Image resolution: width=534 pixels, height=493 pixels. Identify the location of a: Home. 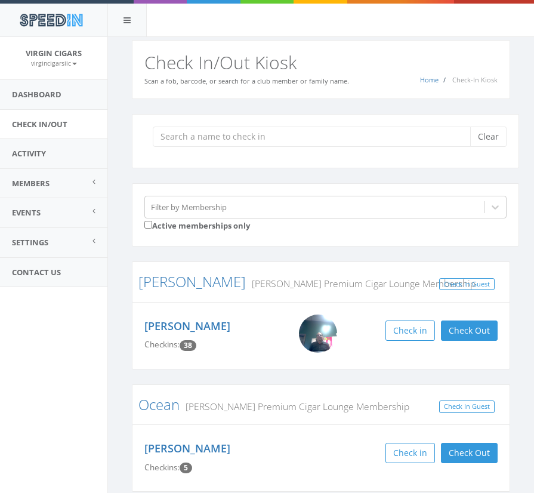
(429, 79).